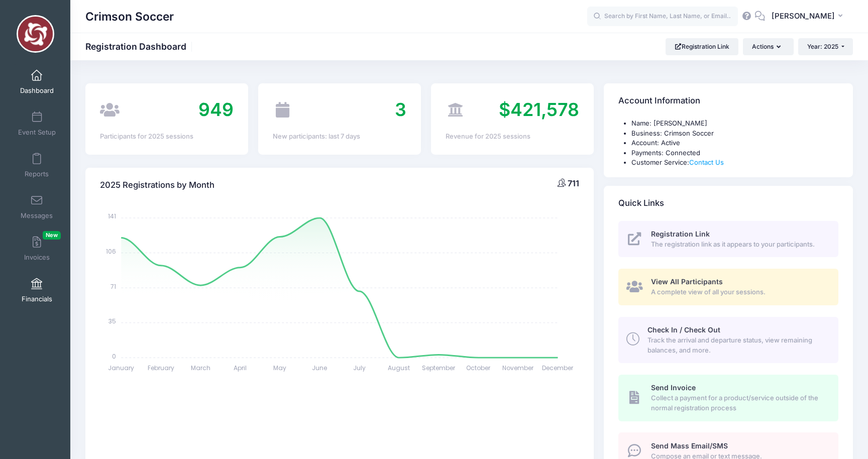 Image resolution: width=868 pixels, height=459 pixels. What do you see at coordinates (689, 446) in the screenshot?
I see `span: Send Mass Email/SMS` at bounding box center [689, 446].